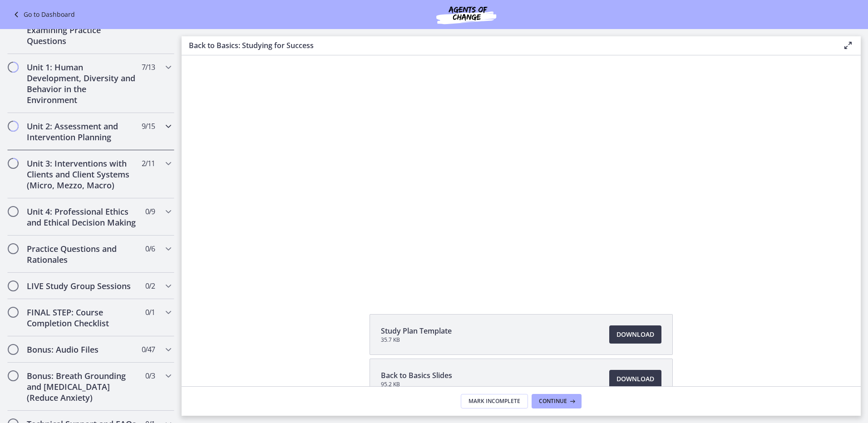 The width and height of the screenshot is (868, 423). Describe the element at coordinates (82, 217) in the screenshot. I see `h2: Unit 4: Professional Ethics and Ethical Decision Making` at that location.